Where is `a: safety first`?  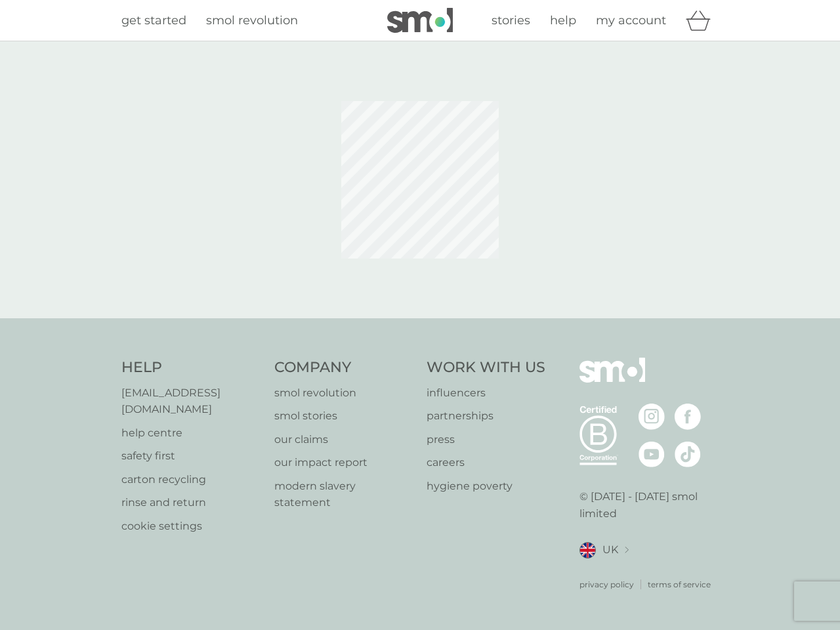
a: safety first is located at coordinates (191, 456).